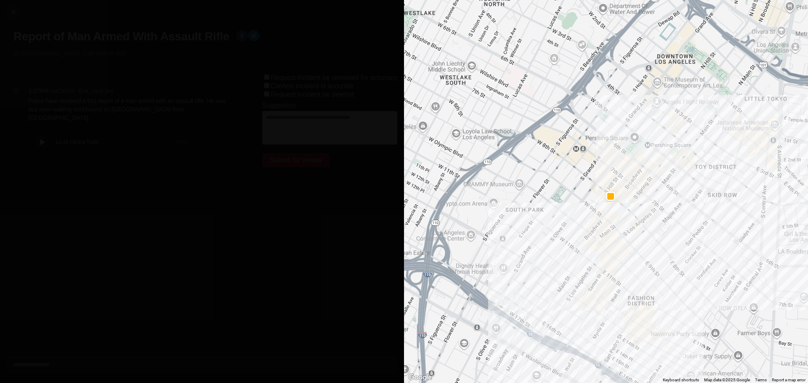 The image size is (808, 383). Describe the element at coordinates (13, 12) in the screenshot. I see `img: cancel` at that location.